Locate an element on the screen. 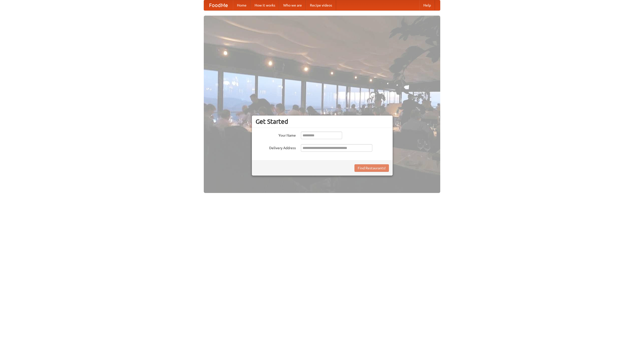  a: Who we are is located at coordinates (293, 5).